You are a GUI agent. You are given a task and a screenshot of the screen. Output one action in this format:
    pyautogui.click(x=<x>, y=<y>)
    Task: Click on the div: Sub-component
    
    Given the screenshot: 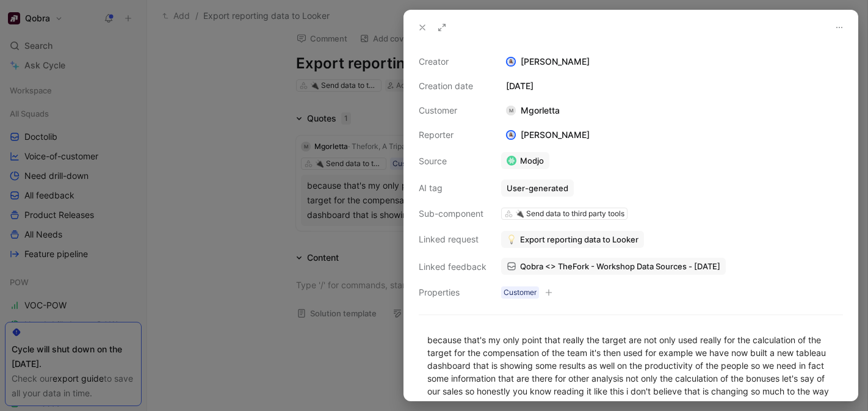 What is the action you would take?
    pyautogui.click(x=452, y=214)
    